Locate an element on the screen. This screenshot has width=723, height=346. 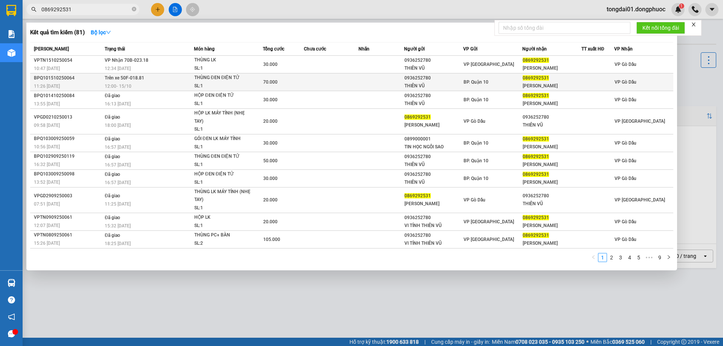
span: search is located at coordinates (34, 9).